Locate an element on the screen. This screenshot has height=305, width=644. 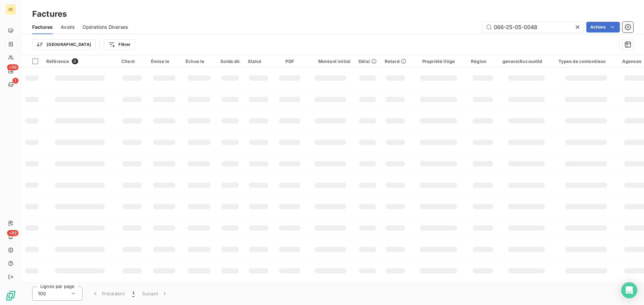
h3: Factures is located at coordinates (49, 14).